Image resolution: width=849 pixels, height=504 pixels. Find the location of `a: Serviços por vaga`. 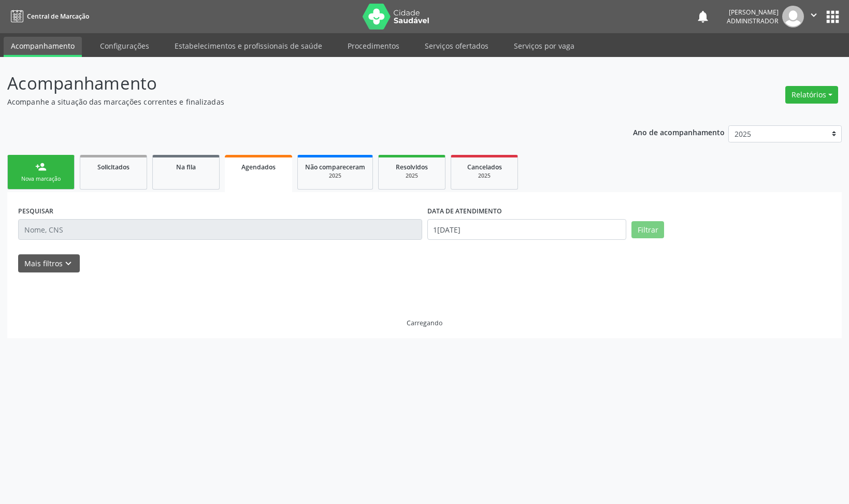

a: Serviços por vaga is located at coordinates (544, 45).